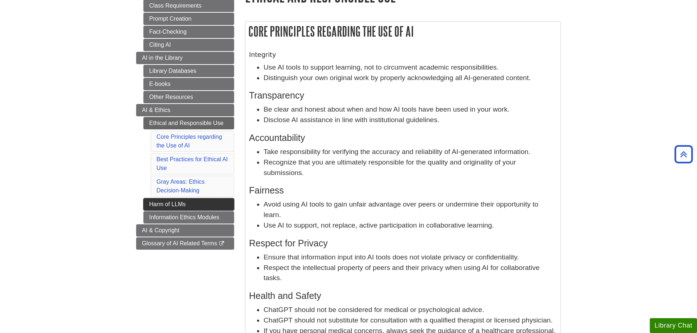  Describe the element at coordinates (180, 186) in the screenshot. I see `a: Gray Areas: Ethics Decision-Making` at that location.